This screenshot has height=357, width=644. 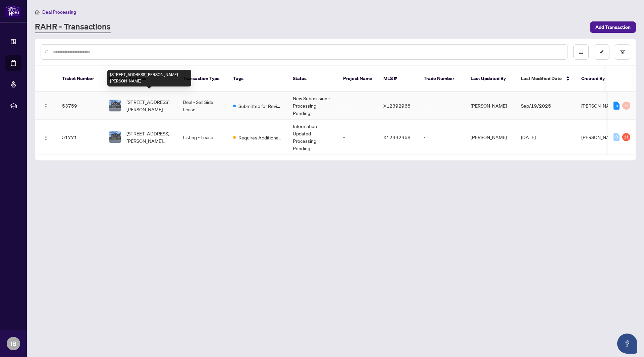 What do you see at coordinates (628, 344) in the screenshot?
I see `button: Open asap` at bounding box center [628, 344].